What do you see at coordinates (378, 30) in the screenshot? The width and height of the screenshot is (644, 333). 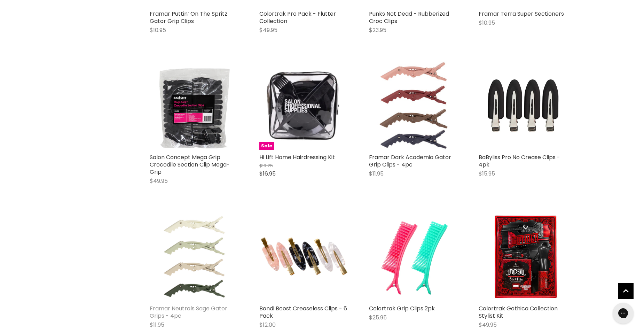 I see `span: $23.95` at bounding box center [378, 30].